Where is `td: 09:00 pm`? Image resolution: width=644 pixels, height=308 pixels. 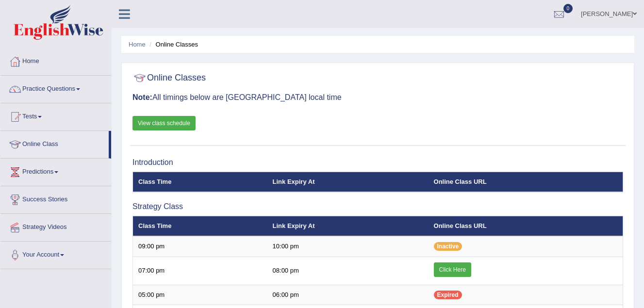 td: 09:00 pm is located at coordinates (200, 246).